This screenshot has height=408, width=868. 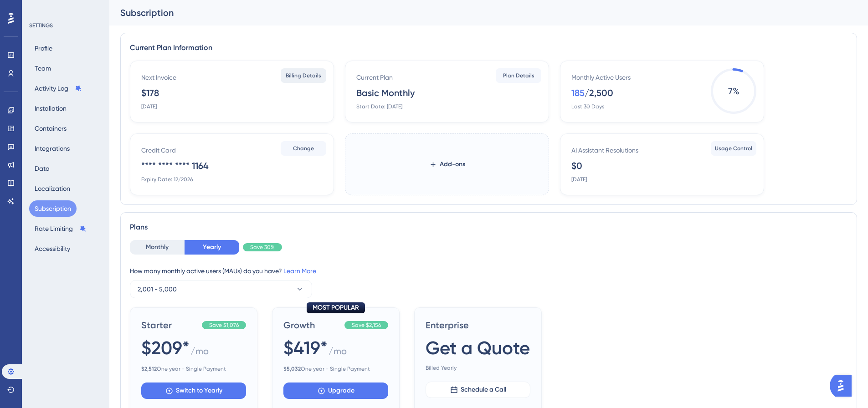 What do you see at coordinates (50, 108) in the screenshot?
I see `button: Installation` at bounding box center [50, 108].